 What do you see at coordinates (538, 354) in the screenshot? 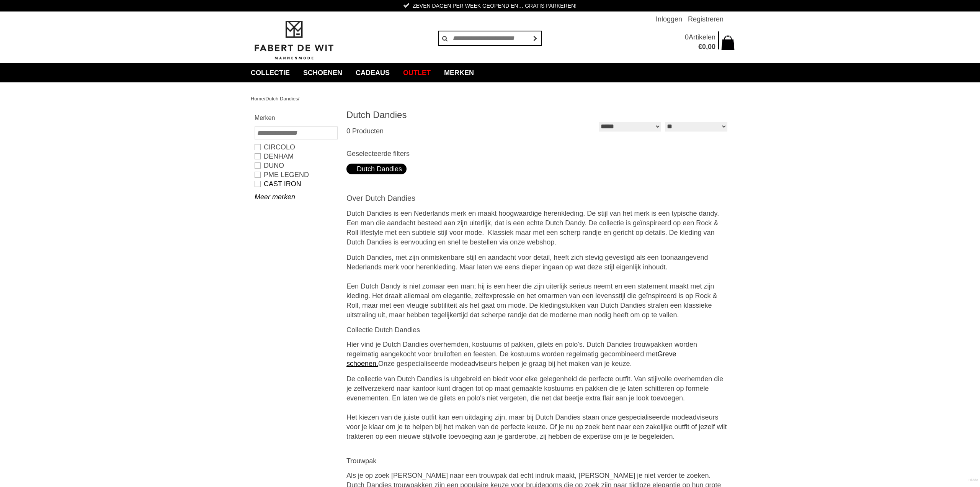
I see `p: Hier vind je Dutch Dandies overhemden, kostuums of pakken, gilets en polo's. Dutch Dandies trouwp...` at bounding box center [538, 354].